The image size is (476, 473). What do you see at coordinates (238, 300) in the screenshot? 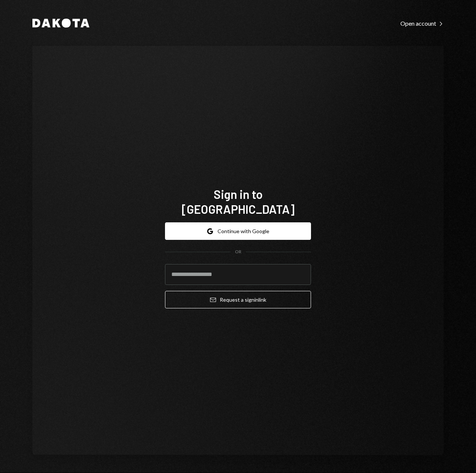
I see `button: Request a signinlink` at bounding box center [238, 300].